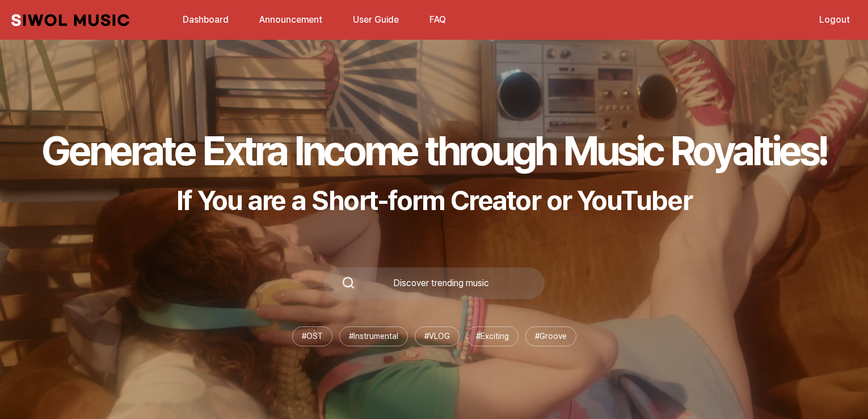 This screenshot has height=419, width=868. Describe the element at coordinates (437, 336) in the screenshot. I see `li: # VLOG` at that location.